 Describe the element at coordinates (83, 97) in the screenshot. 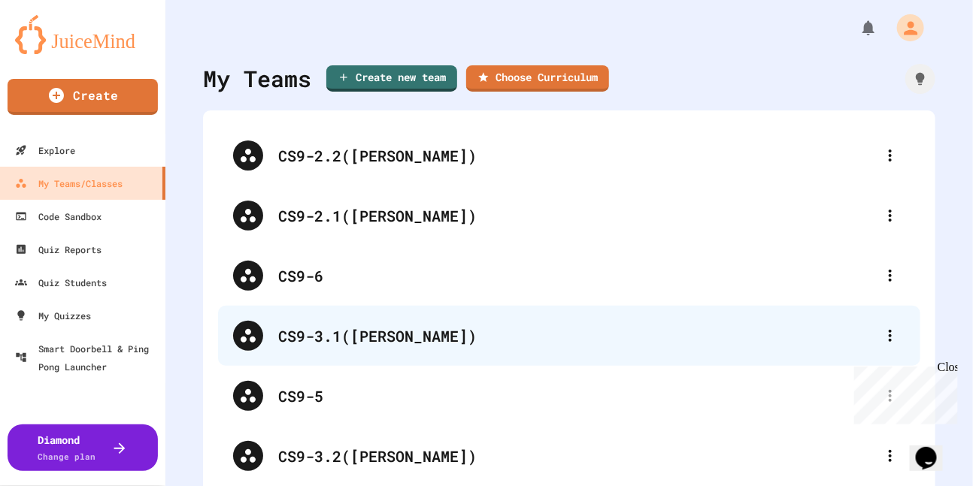

I see `a: Create` at that location.